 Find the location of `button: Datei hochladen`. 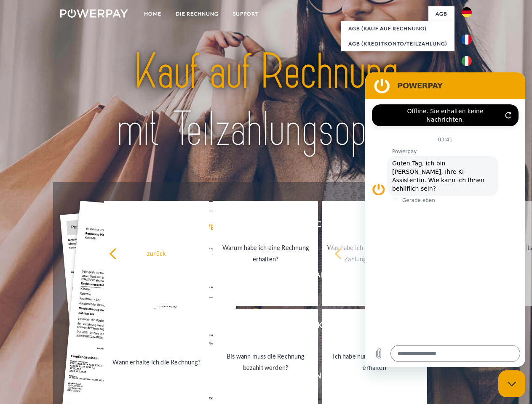

button: Datei hochladen is located at coordinates (14, 281).